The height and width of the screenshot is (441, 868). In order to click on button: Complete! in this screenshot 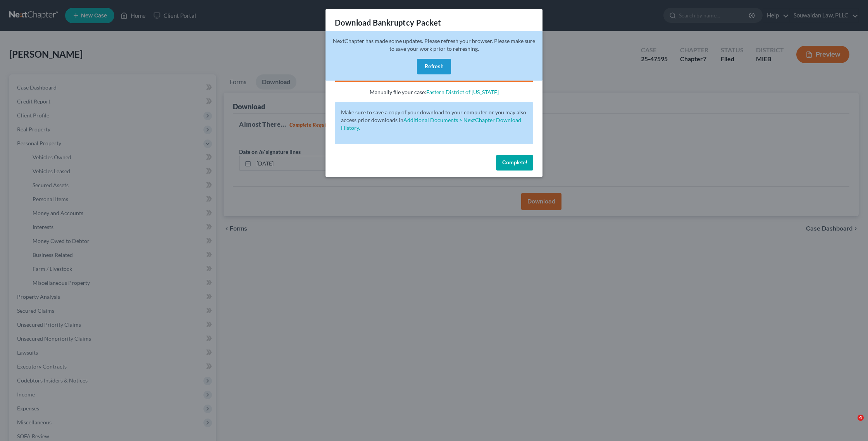, I will do `click(514, 163)`.